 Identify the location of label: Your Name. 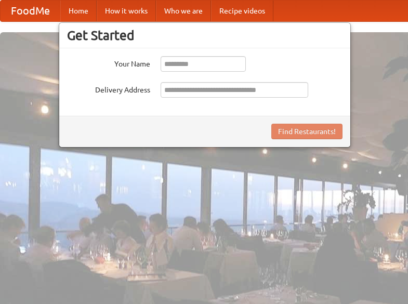
(109, 62).